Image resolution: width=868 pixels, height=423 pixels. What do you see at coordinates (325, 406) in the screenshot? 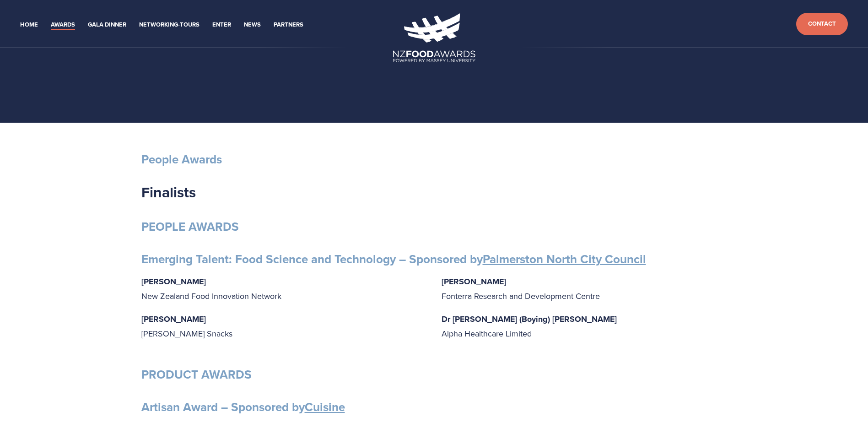
I see `a: Cuisine` at bounding box center [325, 406].